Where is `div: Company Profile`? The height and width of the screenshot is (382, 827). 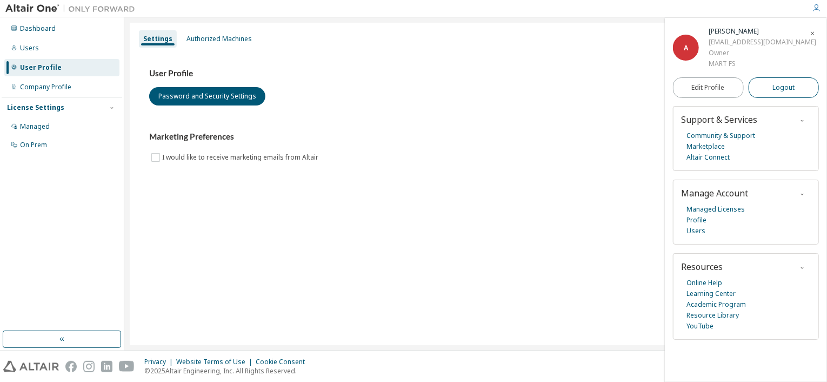
div: Company Profile is located at coordinates (45, 87).